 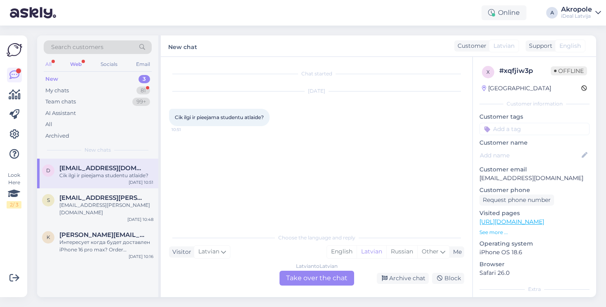 I want to click on div: Latvian to Latvian, so click(x=316, y=266).